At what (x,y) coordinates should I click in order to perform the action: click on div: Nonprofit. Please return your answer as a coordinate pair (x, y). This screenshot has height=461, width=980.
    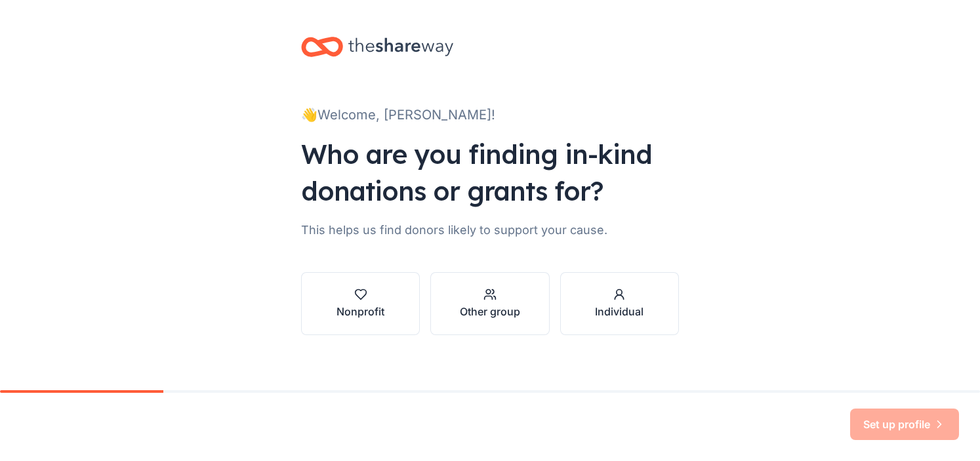
    Looking at the image, I should click on (360, 311).